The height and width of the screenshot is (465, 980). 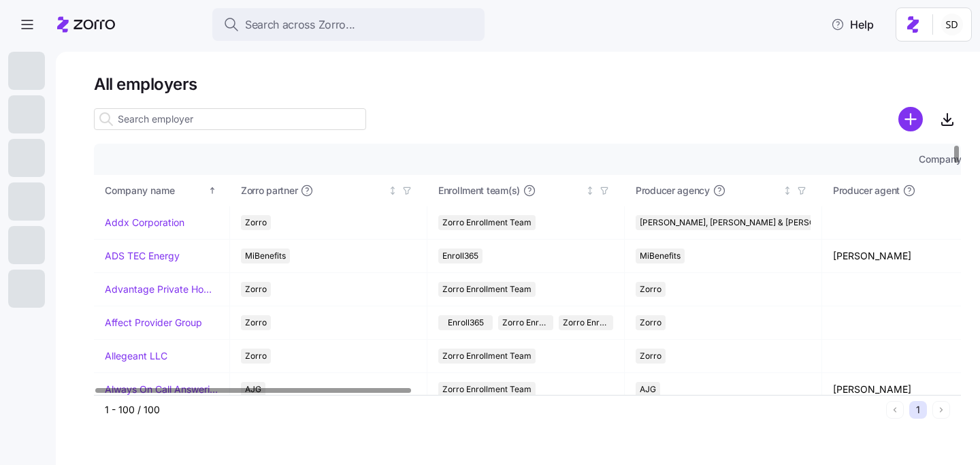 What do you see at coordinates (212, 191) in the screenshot?
I see `div: Sorted ascending` at bounding box center [212, 191].